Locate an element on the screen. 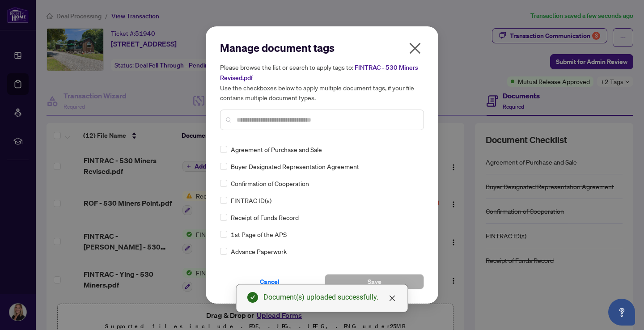 The width and height of the screenshot is (644, 330). span: check-circle is located at coordinates (253, 298).